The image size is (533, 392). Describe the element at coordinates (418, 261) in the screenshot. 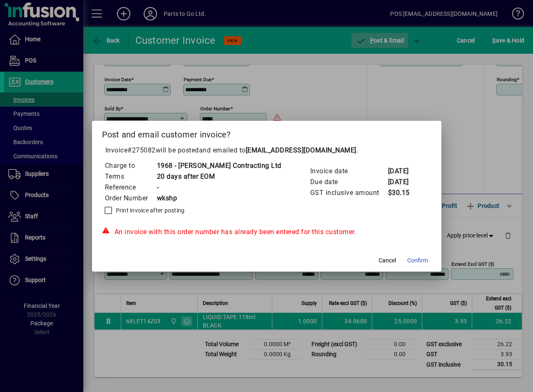

I see `span: Confirm` at that location.